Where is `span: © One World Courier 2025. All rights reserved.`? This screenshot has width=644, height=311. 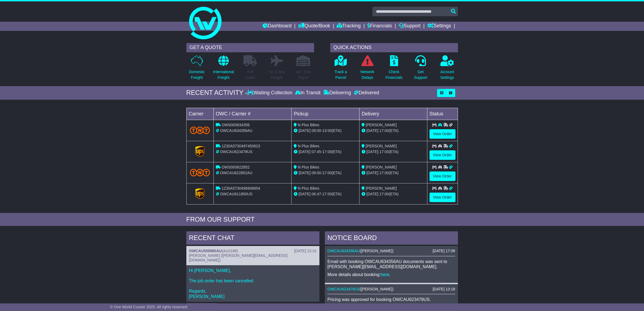 span: © One World Courier 2025. All rights reserved. is located at coordinates (149, 307).